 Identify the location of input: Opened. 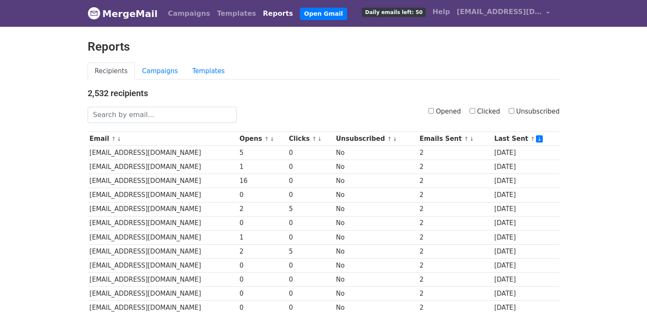
(431, 111).